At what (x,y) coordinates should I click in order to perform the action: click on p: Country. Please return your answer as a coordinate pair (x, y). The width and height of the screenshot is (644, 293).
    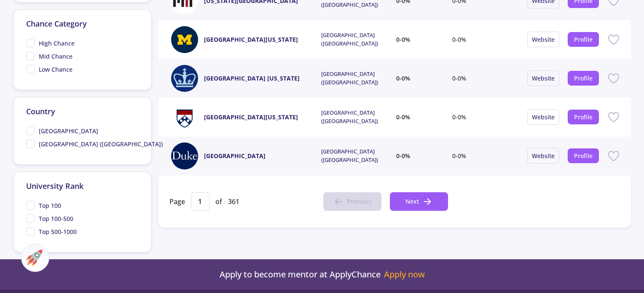
    Looking at the image, I should click on (82, 111).